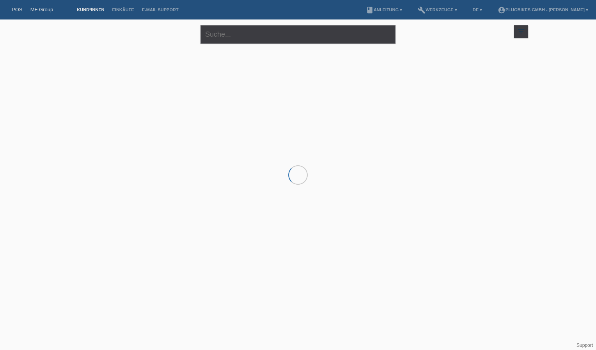  Describe the element at coordinates (298, 34) in the screenshot. I see `input: Suche...` at that location.